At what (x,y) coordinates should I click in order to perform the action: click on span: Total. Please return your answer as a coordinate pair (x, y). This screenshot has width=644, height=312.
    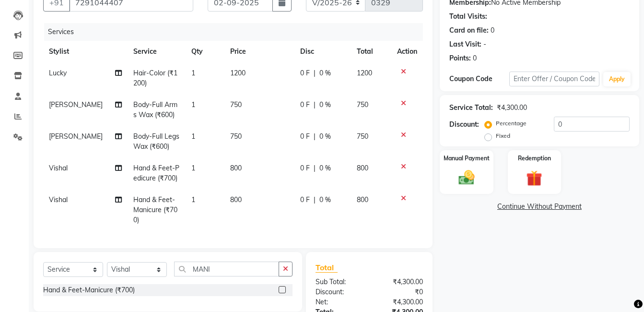
    Looking at the image, I should click on (327, 267).